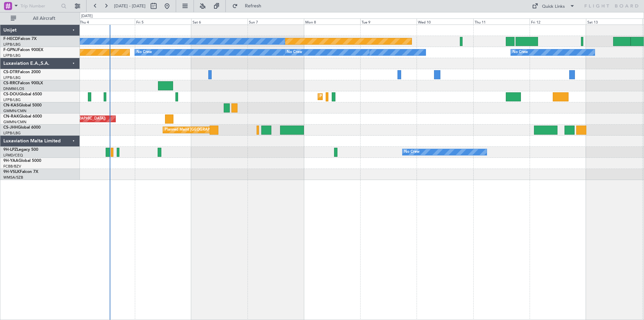  What do you see at coordinates (163, 21) in the screenshot?
I see `div: Fri 5` at bounding box center [163, 21].